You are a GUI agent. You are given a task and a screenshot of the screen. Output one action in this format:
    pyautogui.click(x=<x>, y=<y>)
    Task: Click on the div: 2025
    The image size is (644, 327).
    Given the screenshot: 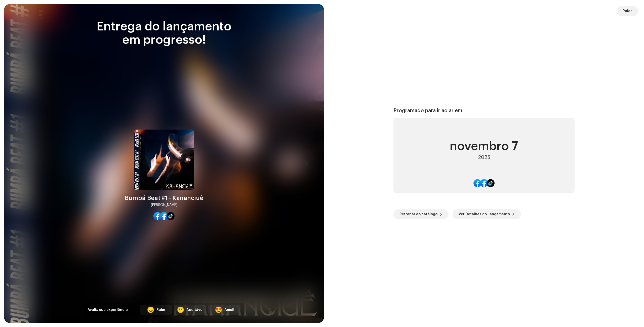 What is the action you would take?
    pyautogui.click(x=484, y=157)
    